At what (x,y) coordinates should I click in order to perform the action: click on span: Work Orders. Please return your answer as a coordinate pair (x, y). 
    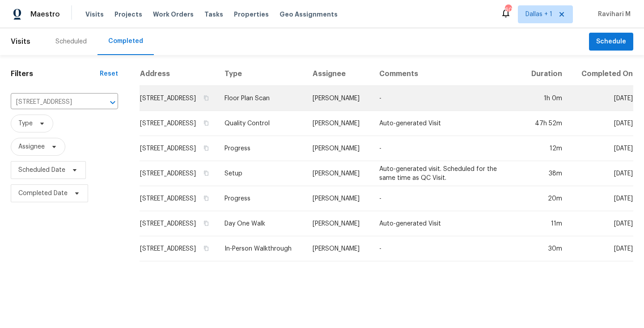
    Looking at the image, I should click on (173, 14).